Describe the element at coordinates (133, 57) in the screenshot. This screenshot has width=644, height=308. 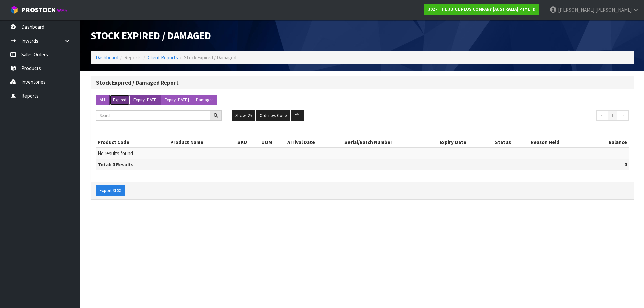
I see `span: Reports` at that location.